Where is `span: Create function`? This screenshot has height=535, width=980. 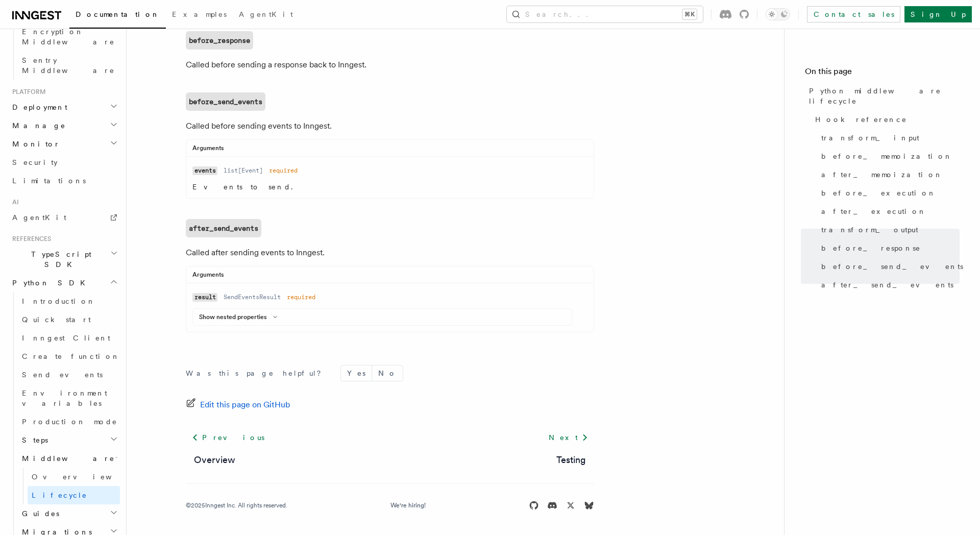
span: Create function is located at coordinates (71, 356).